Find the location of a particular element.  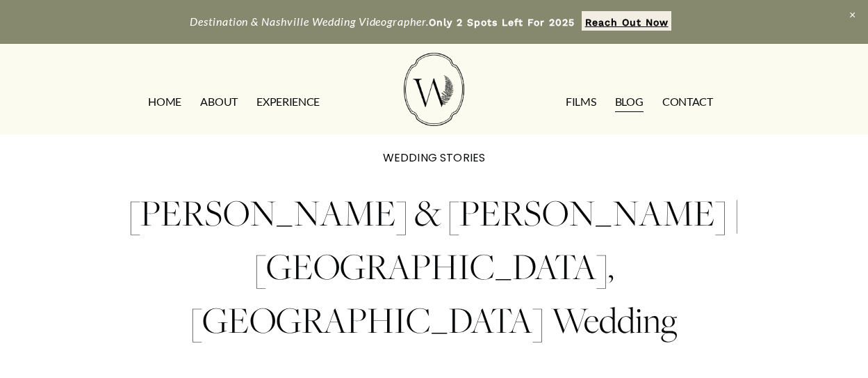

a: HOME is located at coordinates (165, 102).